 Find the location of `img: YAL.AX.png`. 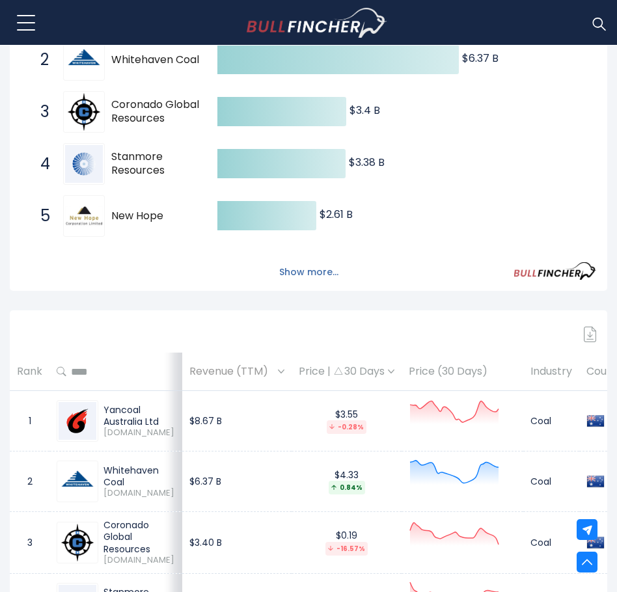

img: YAL.AX.png is located at coordinates (77, 421).